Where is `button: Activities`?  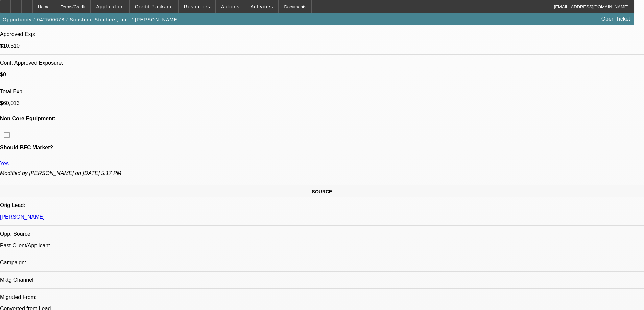
button: Activities is located at coordinates (262, 7).